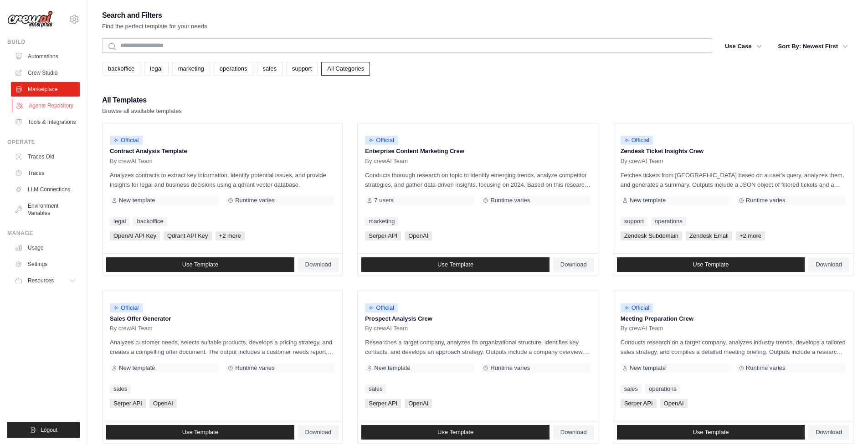 This screenshot has width=868, height=445. What do you see at coordinates (45, 248) in the screenshot?
I see `a: Usage` at bounding box center [45, 248].